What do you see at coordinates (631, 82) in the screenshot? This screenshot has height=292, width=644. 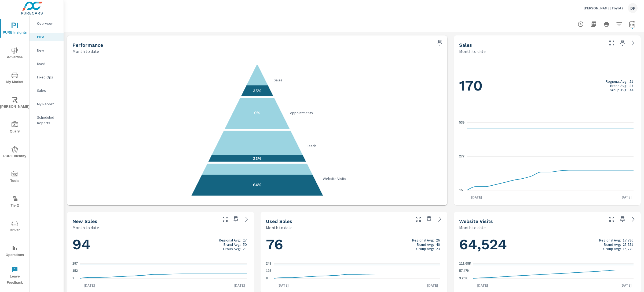 I see `p: 51` at bounding box center [631, 82].